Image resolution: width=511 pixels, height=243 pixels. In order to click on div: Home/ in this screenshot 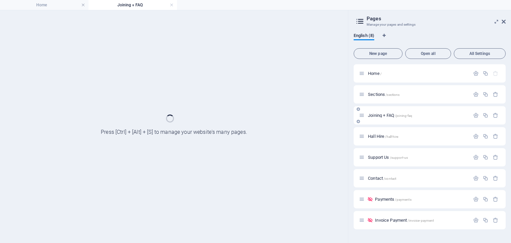, I will do `click(418, 73)`.